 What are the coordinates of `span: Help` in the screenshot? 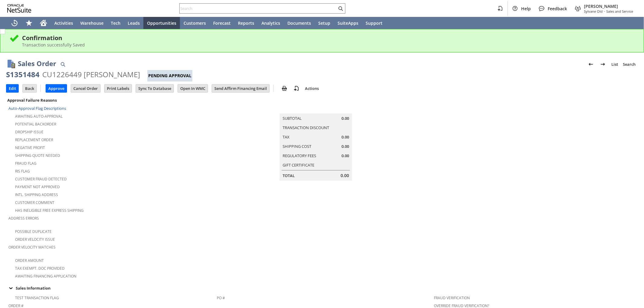 It's located at (526, 8).